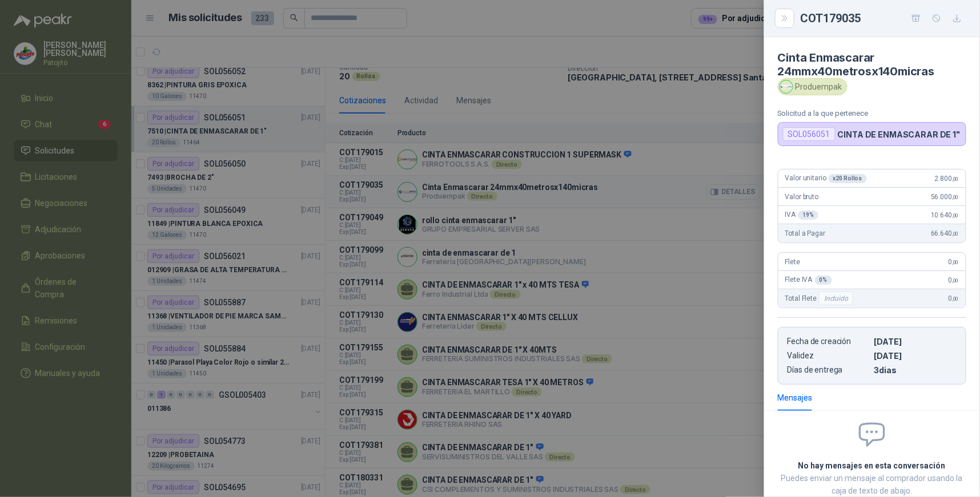 Image resolution: width=980 pixels, height=497 pixels. What do you see at coordinates (802, 215) in the screenshot?
I see `span: IVA` at bounding box center [802, 215].